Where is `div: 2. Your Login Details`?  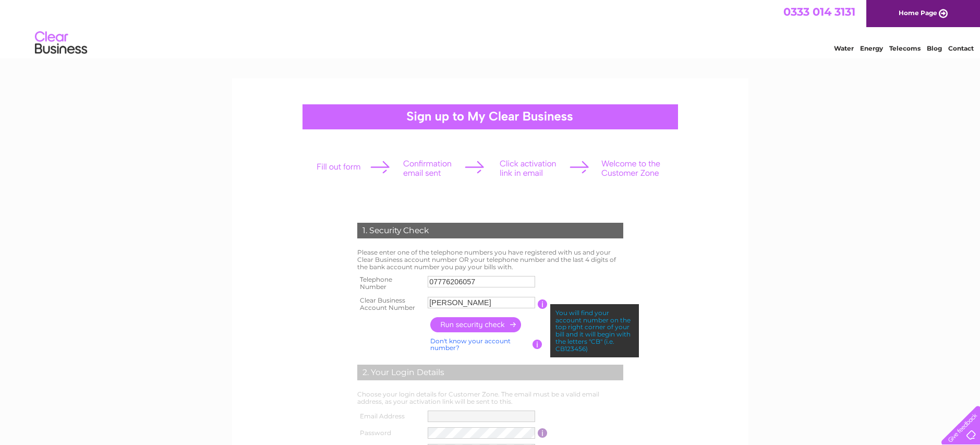 div: 2. Your Login Details is located at coordinates (490, 373).